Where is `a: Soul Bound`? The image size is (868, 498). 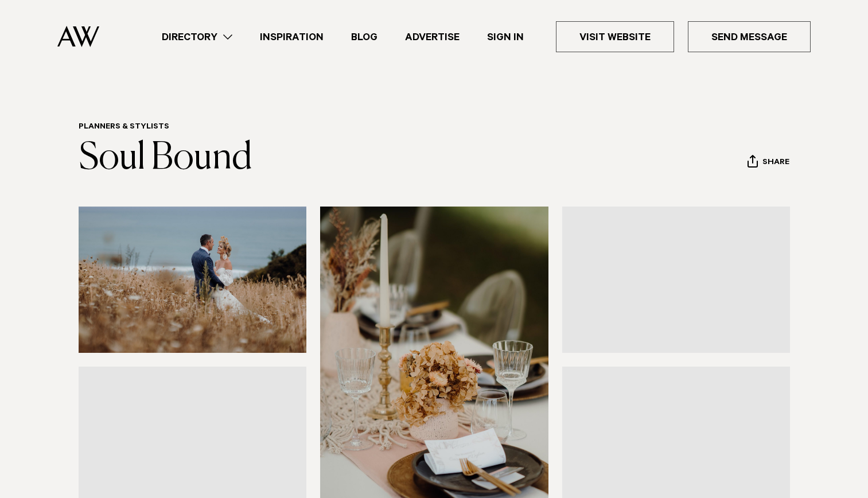
a: Soul Bound is located at coordinates (165, 158).